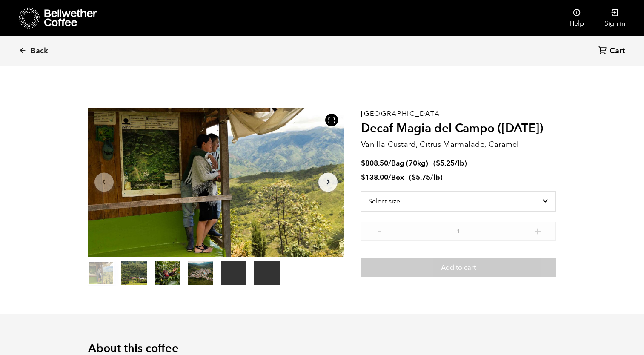 This screenshot has height=355, width=644. What do you see at coordinates (374, 177) in the screenshot?
I see `bdi: 138.00` at bounding box center [374, 177].